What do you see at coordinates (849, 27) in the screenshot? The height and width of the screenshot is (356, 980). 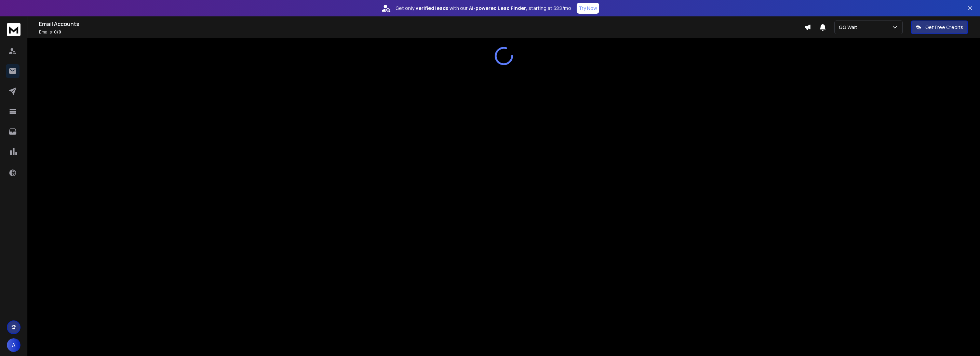 I see `p: GG Wait` at bounding box center [849, 27].